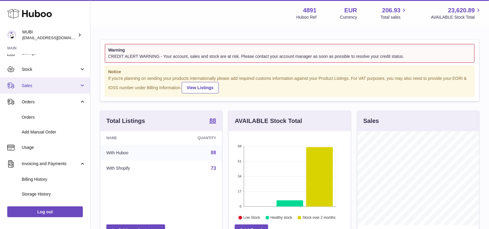  Describe the element at coordinates (456, 13) in the screenshot. I see `a: 23,620.89 AVAILABLE Stock Total` at that location.